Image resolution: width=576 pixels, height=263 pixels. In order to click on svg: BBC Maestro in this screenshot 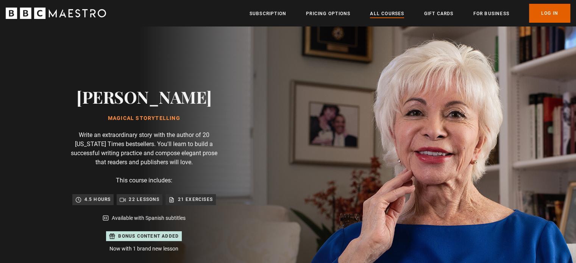, I will do `click(56, 13)`.